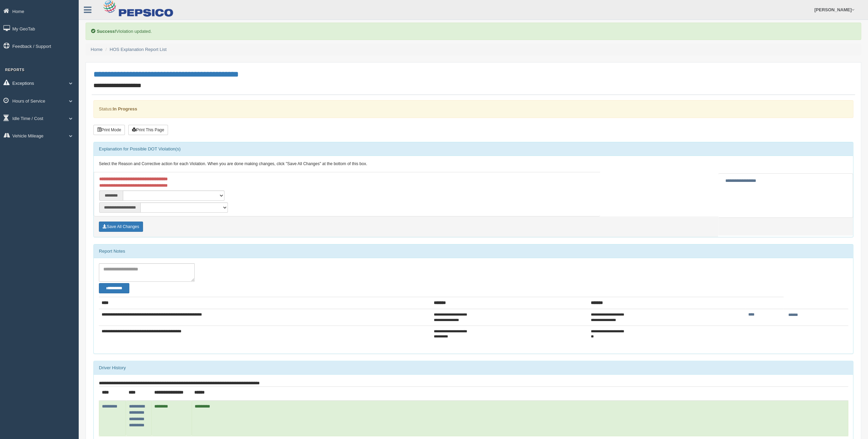  Describe the element at coordinates (473, 31) in the screenshot. I see `div: Violation updated.` at that location.